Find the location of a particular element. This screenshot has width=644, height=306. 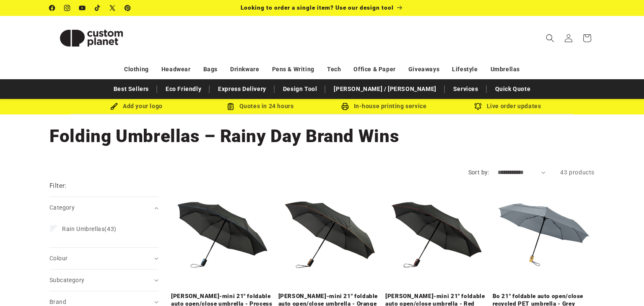

span: Rain Umbrellas is located at coordinates (83, 229).